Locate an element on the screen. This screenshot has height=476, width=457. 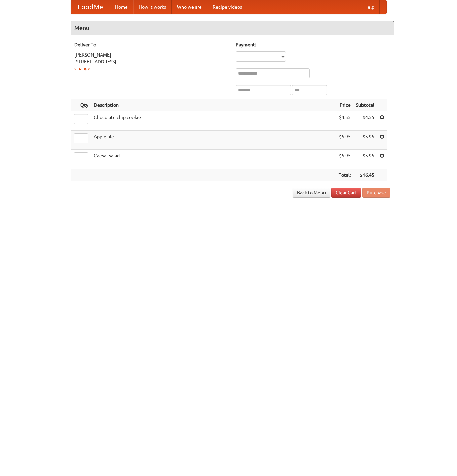
a: How it works is located at coordinates (152, 7).